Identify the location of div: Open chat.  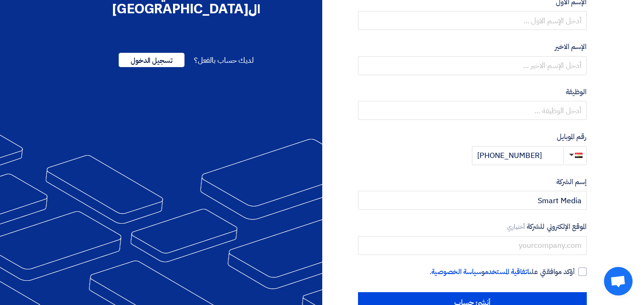
(618, 281).